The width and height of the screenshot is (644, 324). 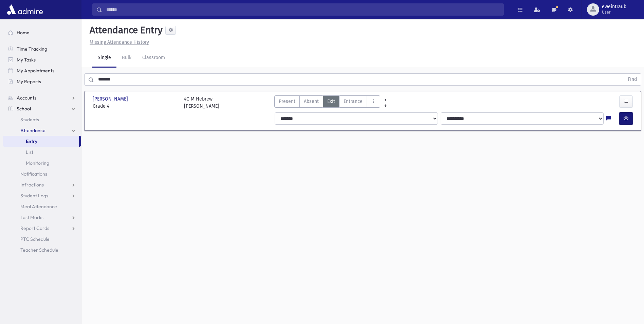 What do you see at coordinates (29, 81) in the screenshot?
I see `span: My Reports` at bounding box center [29, 81].